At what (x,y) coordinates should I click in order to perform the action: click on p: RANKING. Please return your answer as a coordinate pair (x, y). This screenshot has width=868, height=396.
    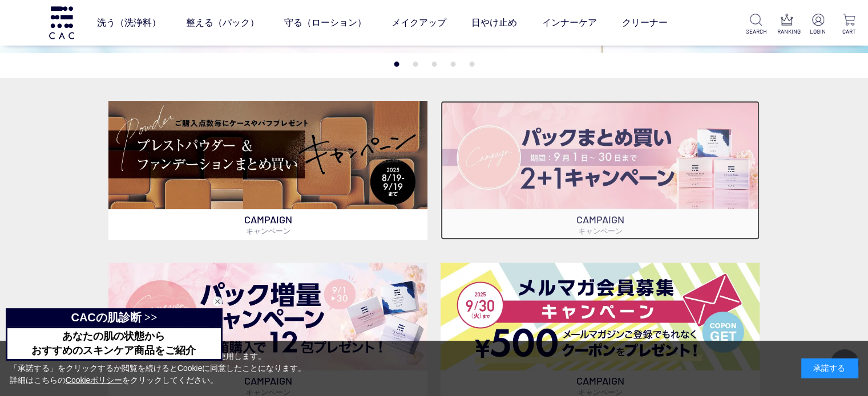
    Looking at the image, I should click on (786, 31).